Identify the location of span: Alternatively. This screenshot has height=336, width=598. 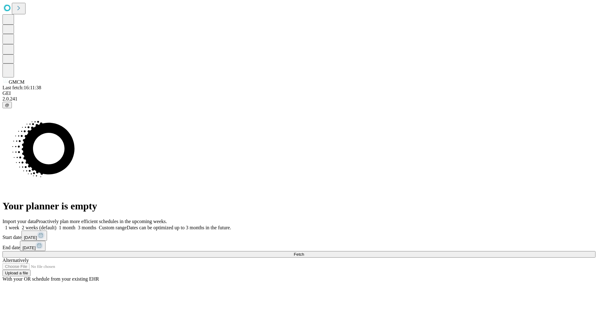
(16, 260).